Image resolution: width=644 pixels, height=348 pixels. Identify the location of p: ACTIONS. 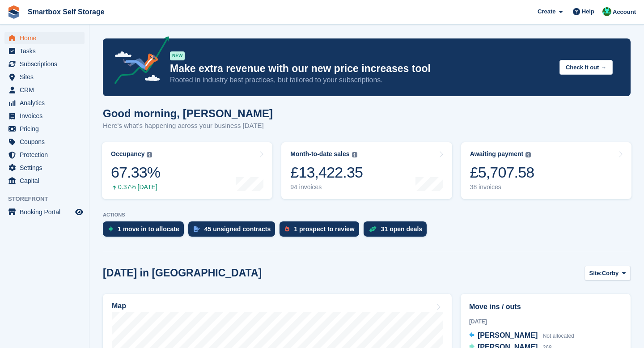
(367, 215).